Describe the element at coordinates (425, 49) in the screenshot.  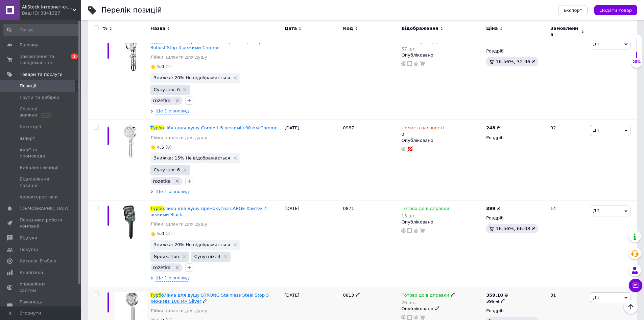
I see `div: 57 шт.` at that location.